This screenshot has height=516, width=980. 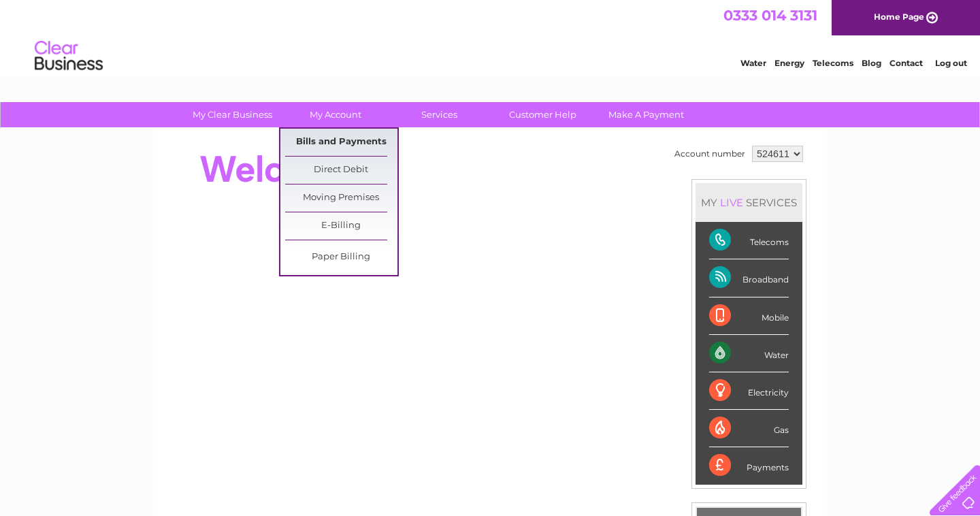 I want to click on a: Direct Debit, so click(x=341, y=170).